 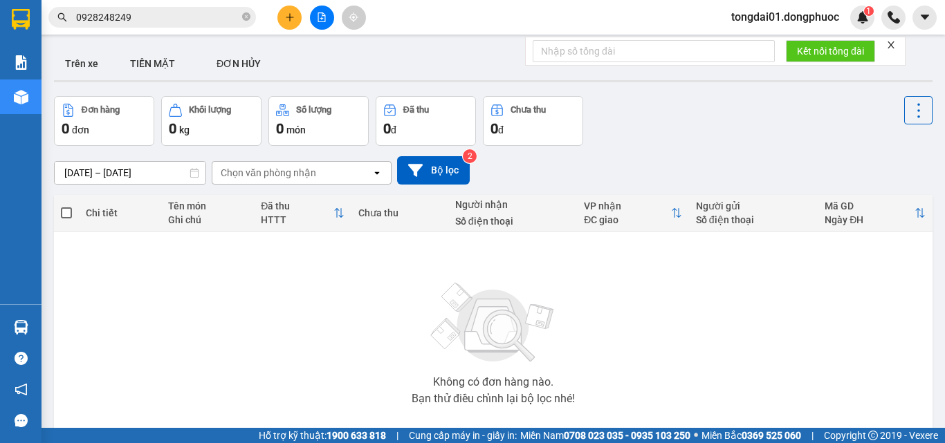 I want to click on span: plus, so click(x=290, y=17).